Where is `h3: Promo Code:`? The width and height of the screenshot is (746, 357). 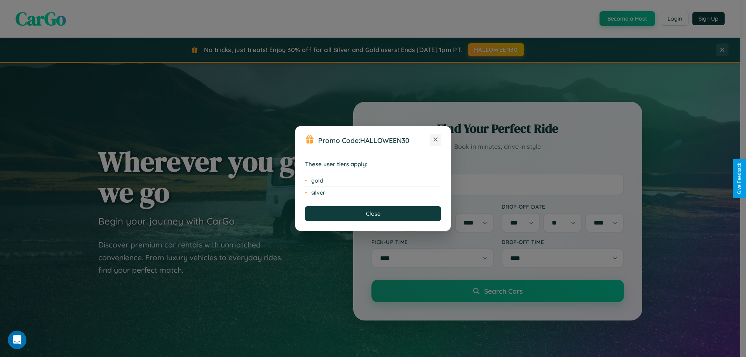 h3: Promo Code: is located at coordinates (374, 140).